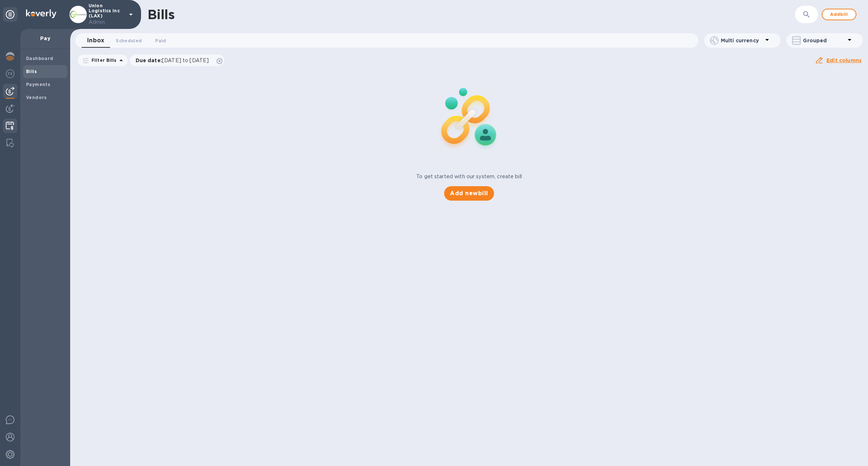 Image resolution: width=868 pixels, height=466 pixels. Describe the element at coordinates (10, 15) in the screenshot. I see `div: Unpin categories` at that location.